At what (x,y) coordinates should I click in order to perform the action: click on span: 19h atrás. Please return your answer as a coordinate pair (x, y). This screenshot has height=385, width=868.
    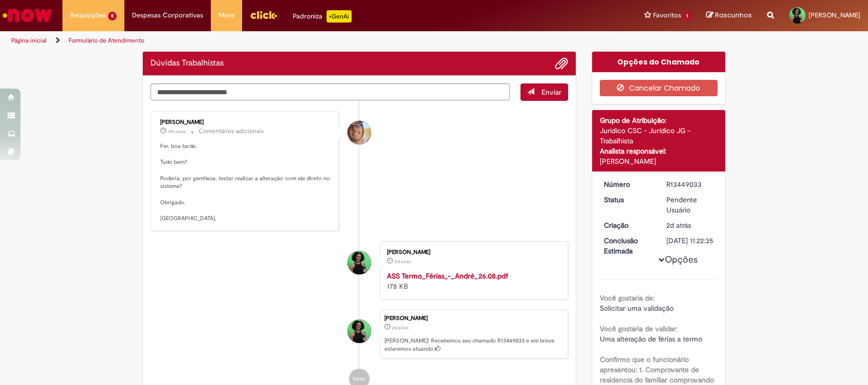
    Looking at the image, I should click on (177, 132).